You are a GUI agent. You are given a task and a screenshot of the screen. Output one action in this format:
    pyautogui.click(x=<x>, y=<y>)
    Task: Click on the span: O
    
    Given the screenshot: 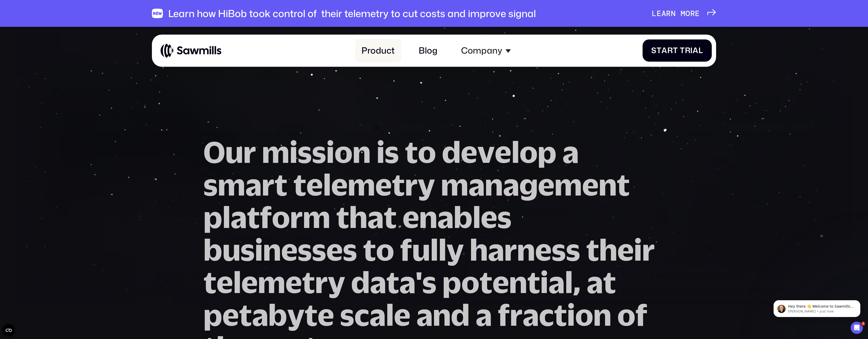 What is the action you would take?
    pyautogui.click(x=214, y=152)
    